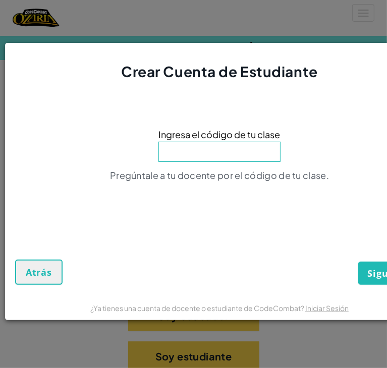 The width and height of the screenshot is (387, 368). Describe the element at coordinates (39, 273) in the screenshot. I see `button: Atrás` at that location.